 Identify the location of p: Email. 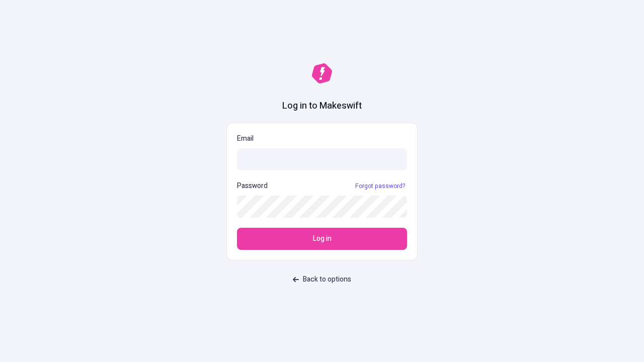
(322, 139).